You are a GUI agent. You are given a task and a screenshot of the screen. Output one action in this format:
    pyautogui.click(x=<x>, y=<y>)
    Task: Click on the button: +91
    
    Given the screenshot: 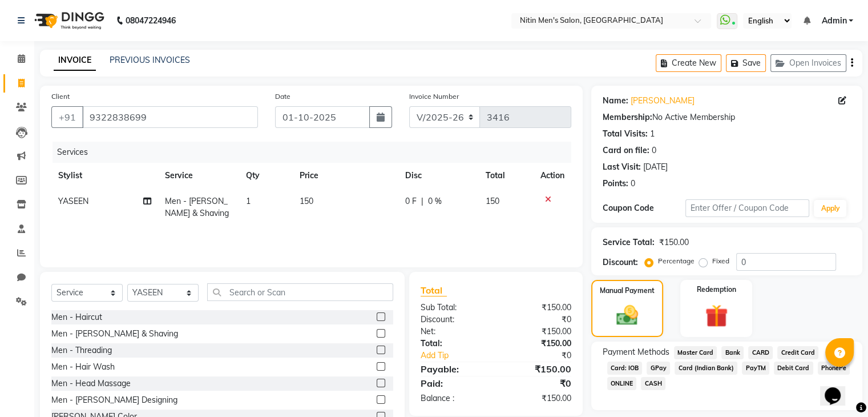 What is the action you would take?
    pyautogui.click(x=67, y=117)
    